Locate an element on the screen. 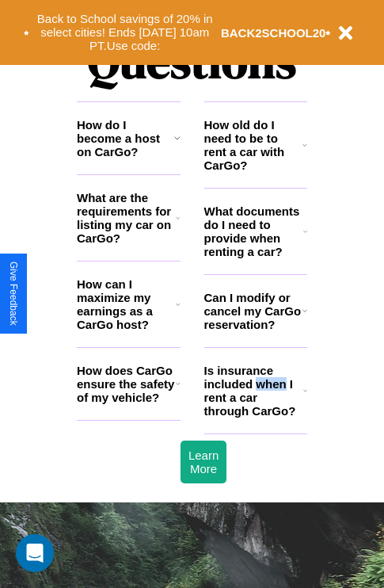 This screenshot has width=384, height=588. h3: Can I modify or cancel my CarGo reservation? is located at coordinates (253, 310).